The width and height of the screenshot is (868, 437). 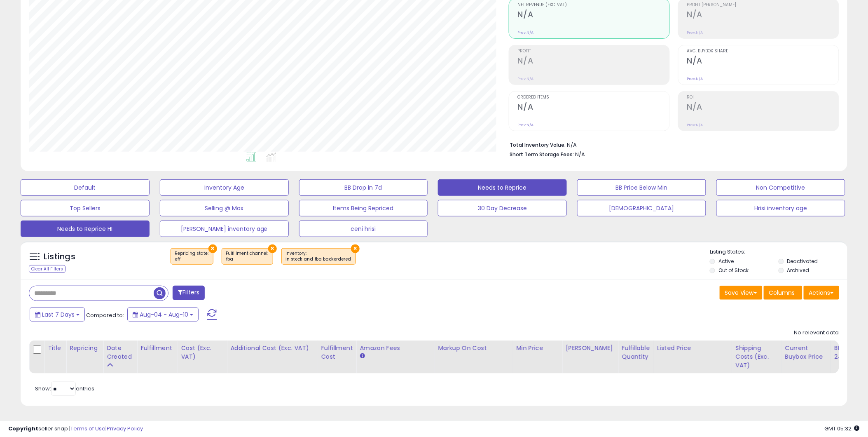 What do you see at coordinates (85, 188) in the screenshot?
I see `button: Default` at bounding box center [85, 188].